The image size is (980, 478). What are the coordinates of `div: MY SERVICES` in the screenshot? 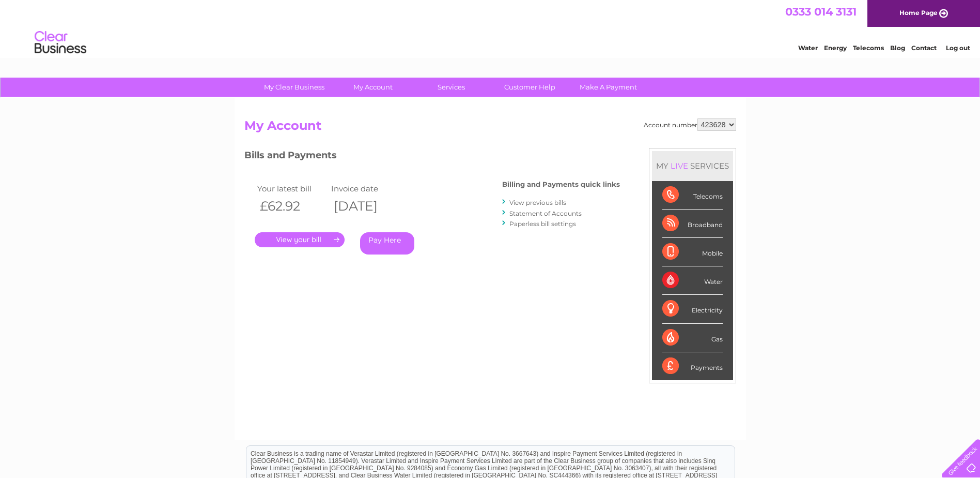 It's located at (693, 166).